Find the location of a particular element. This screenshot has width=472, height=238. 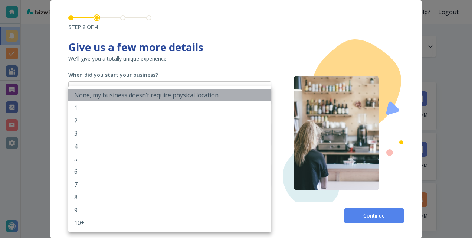

p: 9 is located at coordinates (76, 210).